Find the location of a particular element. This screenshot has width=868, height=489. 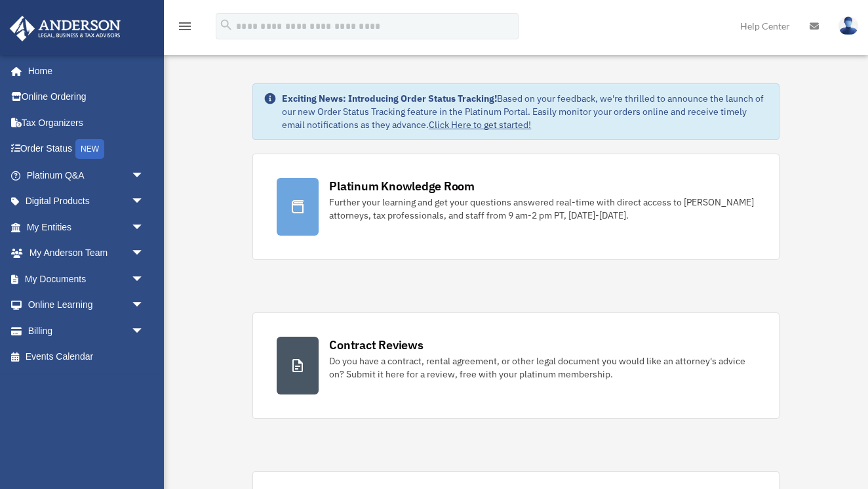

a: Billingarrow_drop_down is located at coordinates (87, 331).